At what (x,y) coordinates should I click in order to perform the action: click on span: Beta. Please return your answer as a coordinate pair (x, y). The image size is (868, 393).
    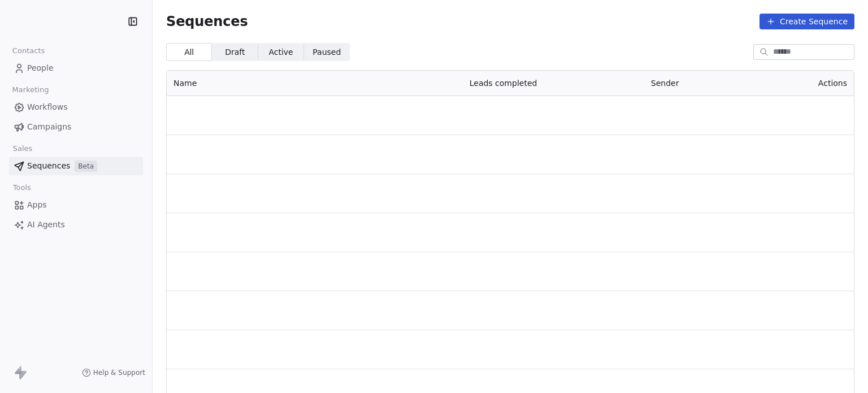
    Looking at the image, I should click on (86, 166).